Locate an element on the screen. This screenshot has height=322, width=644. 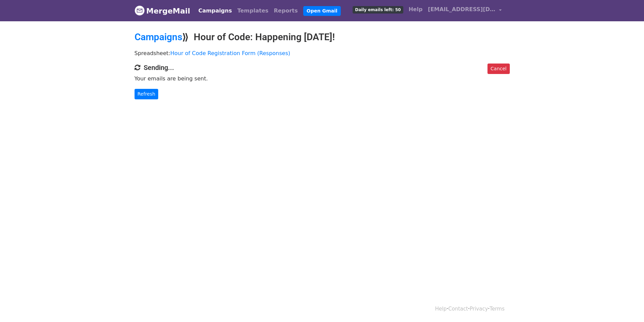
span: Daily emails left: 50 is located at coordinates (377, 10).